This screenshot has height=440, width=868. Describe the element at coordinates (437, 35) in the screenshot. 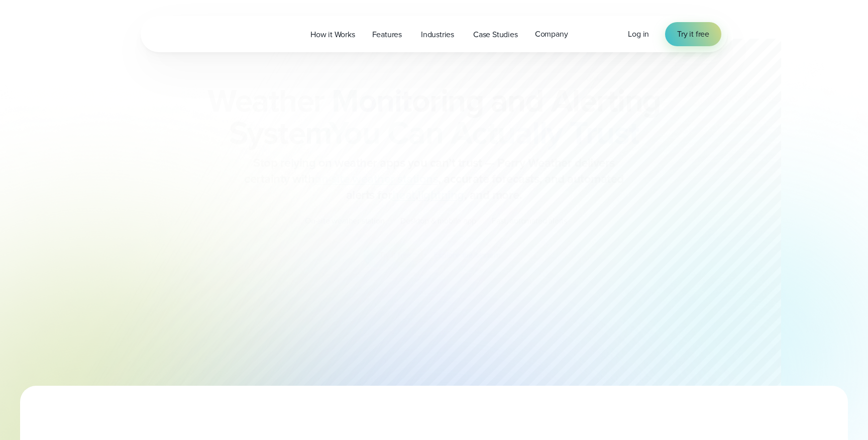

I see `span: Industries` at that location.